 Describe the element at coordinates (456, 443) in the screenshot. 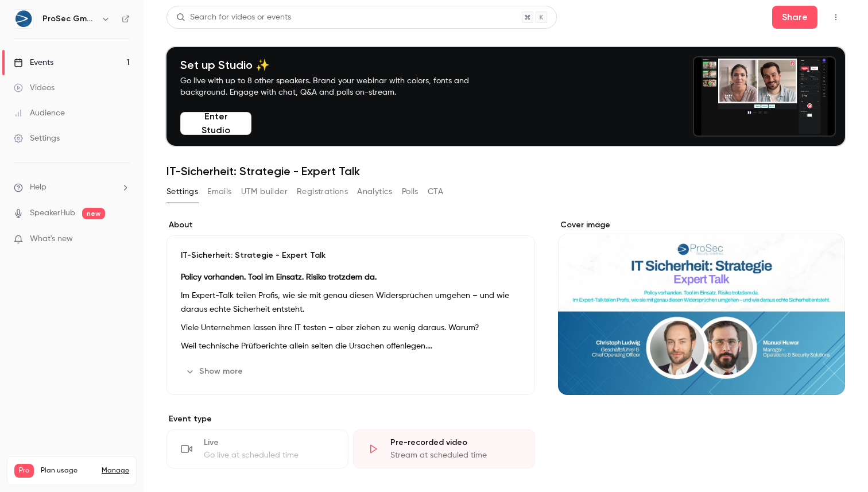

I see `div: Pre-recorded video` at that location.